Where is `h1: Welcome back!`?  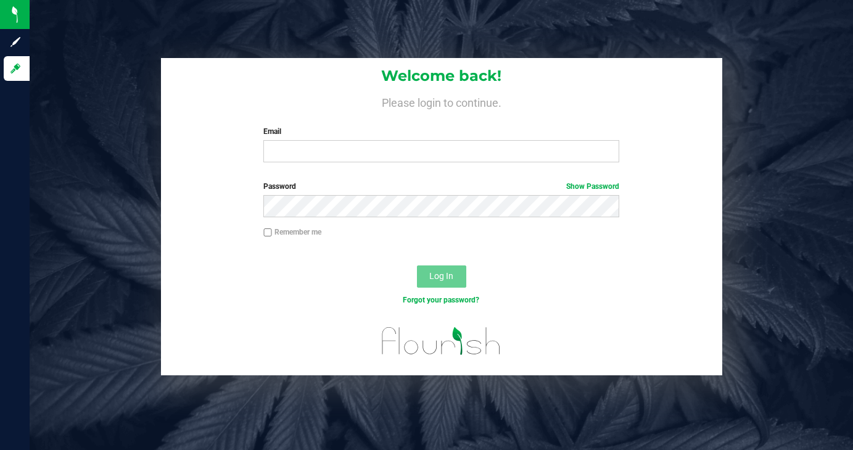
h1: Welcome back! is located at coordinates (442, 76).